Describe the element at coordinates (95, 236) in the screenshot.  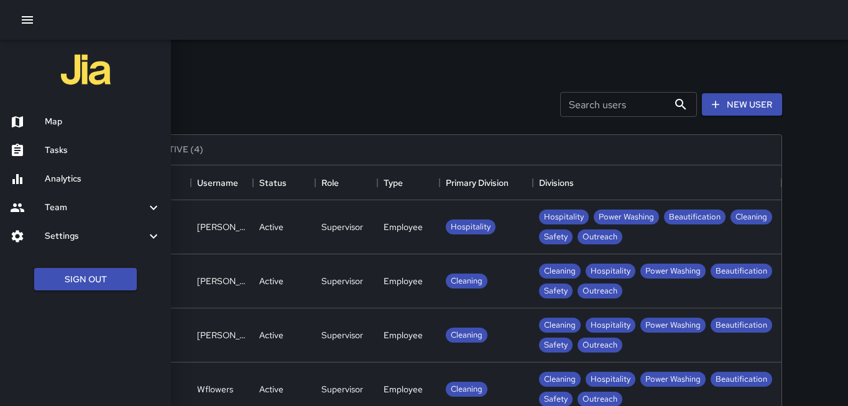
I see `h6: Settings` at that location.